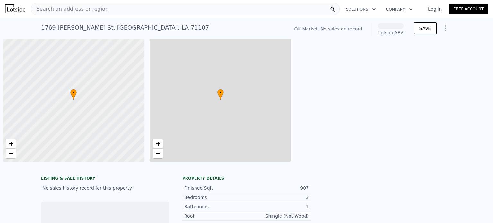  What do you see at coordinates (216, 198) in the screenshot?
I see `div: Bedrooms` at bounding box center [216, 198].